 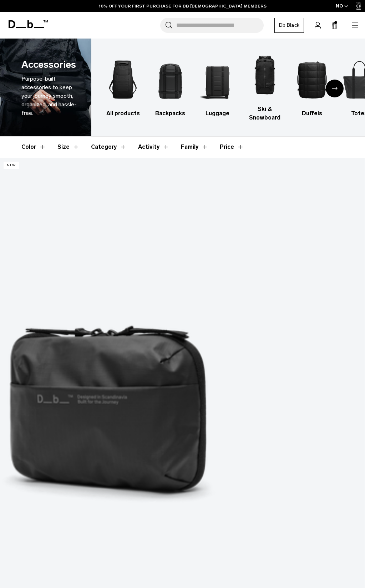 I want to click on a: Db Duffels, so click(x=312, y=85).